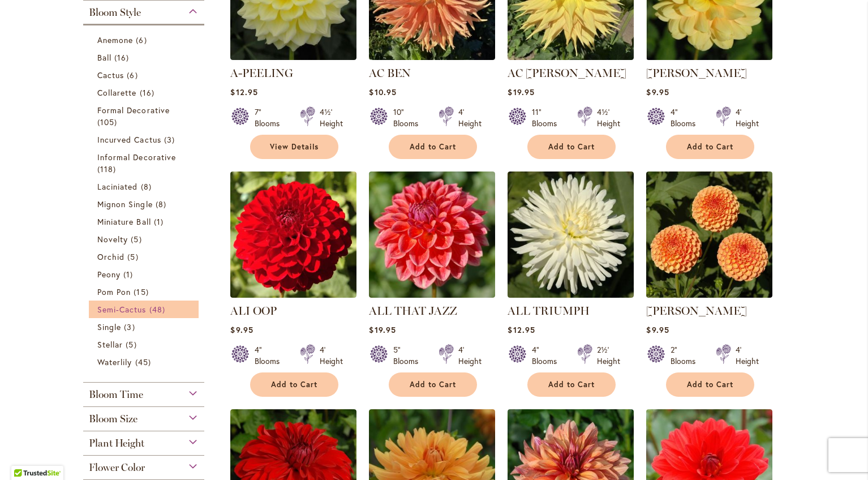  What do you see at coordinates (293, 57) in the screenshot?
I see `a: A-Peeling` at bounding box center [293, 57].